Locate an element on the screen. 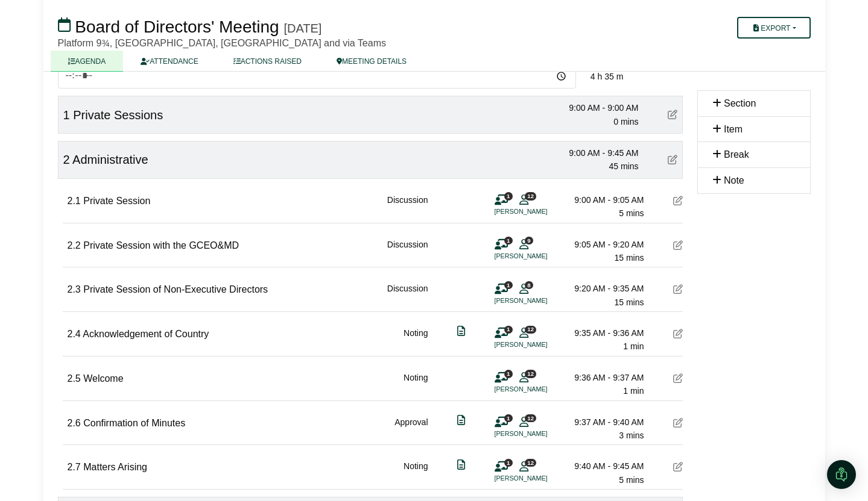  span: Administrative is located at coordinates (110, 160).